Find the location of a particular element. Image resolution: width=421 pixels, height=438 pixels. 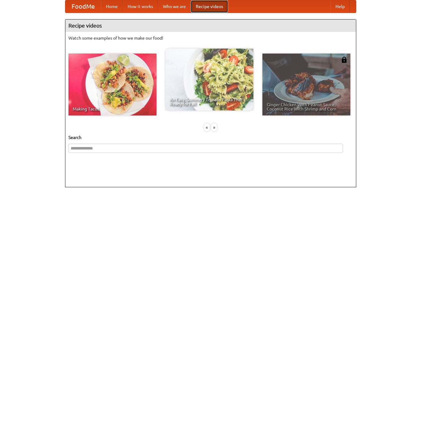

img: 483408.png is located at coordinates (344, 60).